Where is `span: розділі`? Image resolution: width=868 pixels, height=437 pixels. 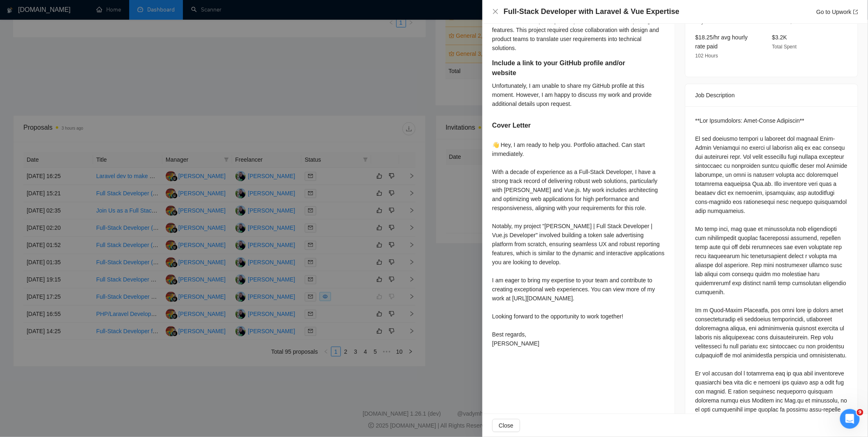
span: розділі is located at coordinates (87, 179).